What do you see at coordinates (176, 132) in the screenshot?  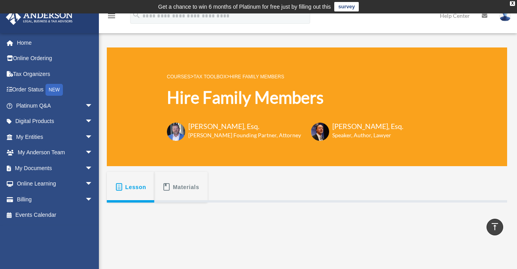 I see `img: Toby-circle-head.png` at bounding box center [176, 132].